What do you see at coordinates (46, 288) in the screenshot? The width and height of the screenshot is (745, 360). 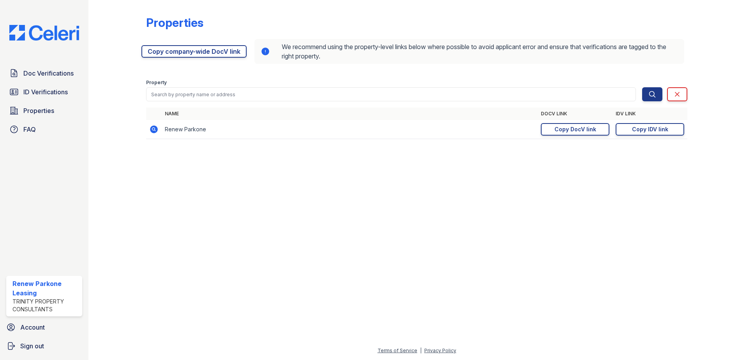 I see `div: Renew Parkone Leasing` at bounding box center [46, 288].